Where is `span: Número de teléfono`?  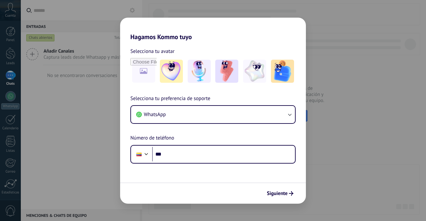 span: Número de teléfono is located at coordinates (152, 138).